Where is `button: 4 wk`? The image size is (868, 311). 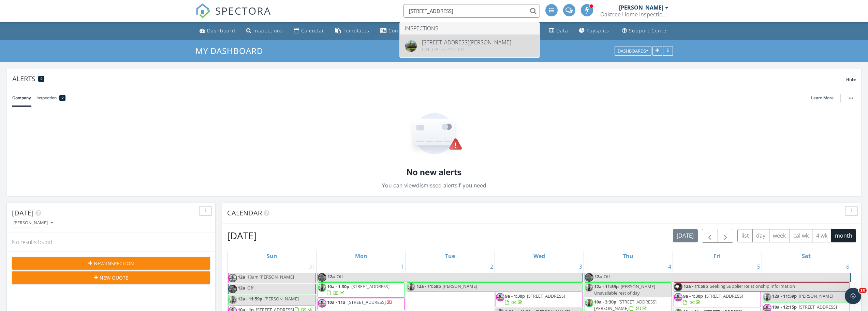
button: 4 wk is located at coordinates (822, 235).